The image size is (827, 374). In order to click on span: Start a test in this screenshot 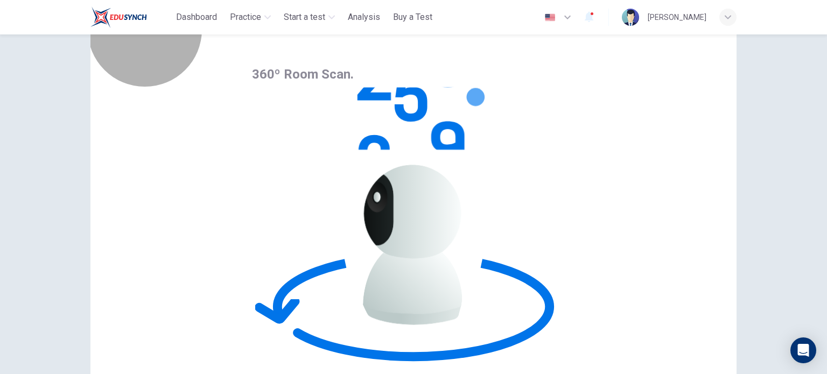, I will do `click(304, 17)`.